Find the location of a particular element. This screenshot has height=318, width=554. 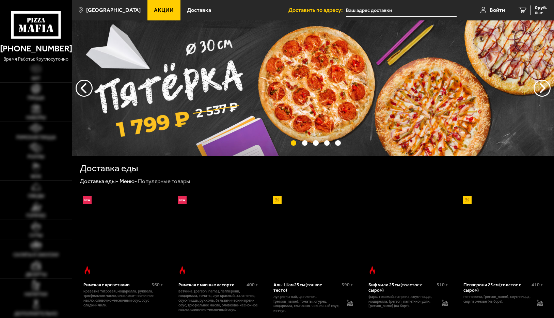

span: Салаты и закуски is located at coordinates (36, 255).